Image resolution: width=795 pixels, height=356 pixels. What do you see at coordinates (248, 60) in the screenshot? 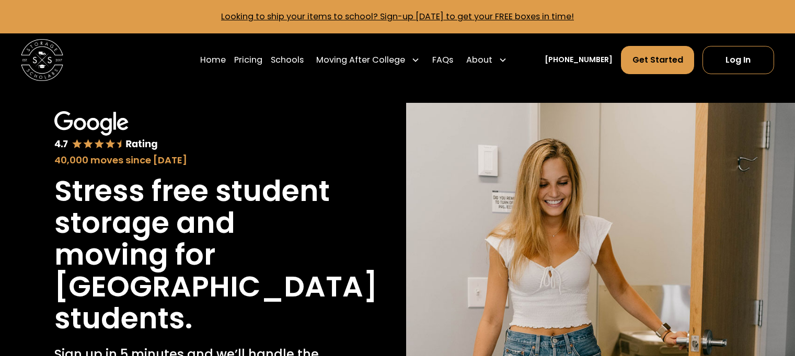
I see `a: Pricing` at bounding box center [248, 60].